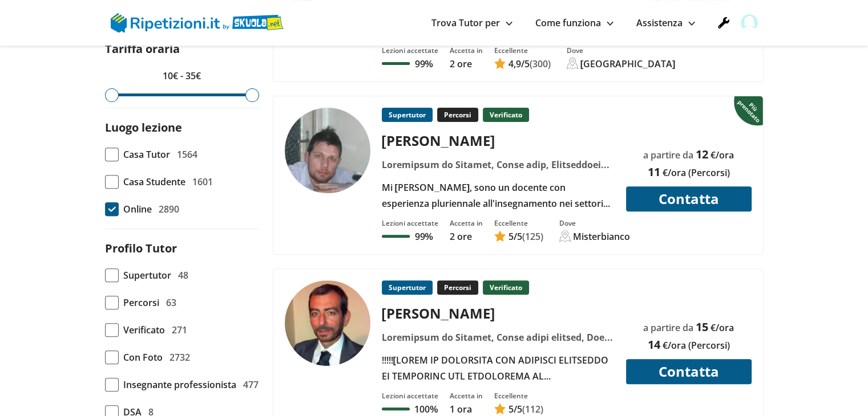 The image size is (868, 416). What do you see at coordinates (466, 409) in the screenshot?
I see `p: 1 ora` at bounding box center [466, 409].